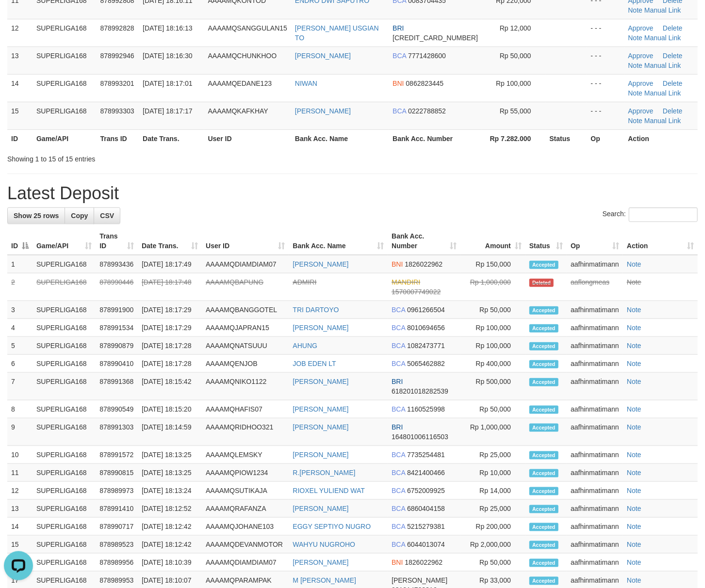 This screenshot has width=705, height=588. I want to click on span: Copy 6860404158 to clipboard, so click(426, 509).